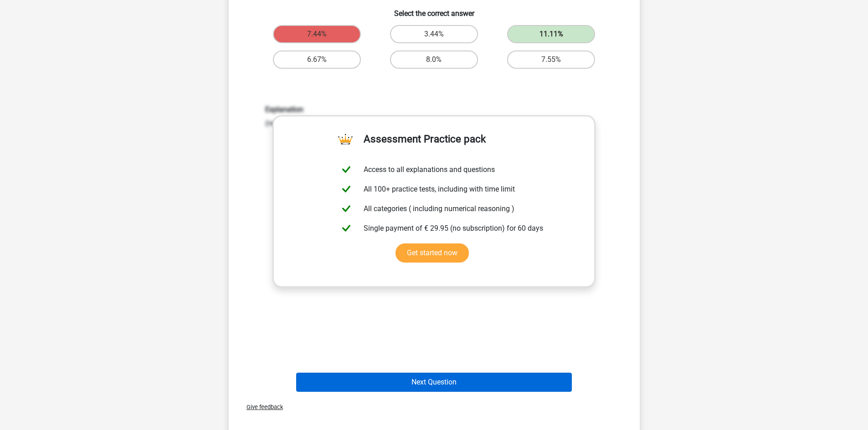 This screenshot has height=430, width=868. I want to click on label: 7.55%, so click(551, 60).